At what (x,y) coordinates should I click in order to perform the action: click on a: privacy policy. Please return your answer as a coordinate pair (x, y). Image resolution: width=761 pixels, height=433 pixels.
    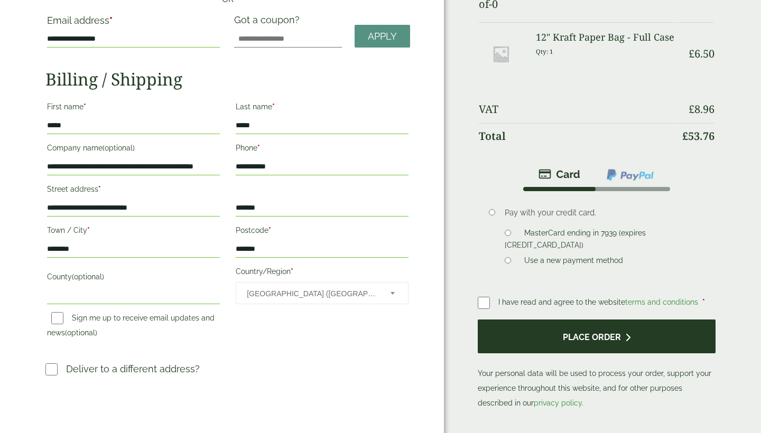
    Looking at the image, I should click on (557, 403).